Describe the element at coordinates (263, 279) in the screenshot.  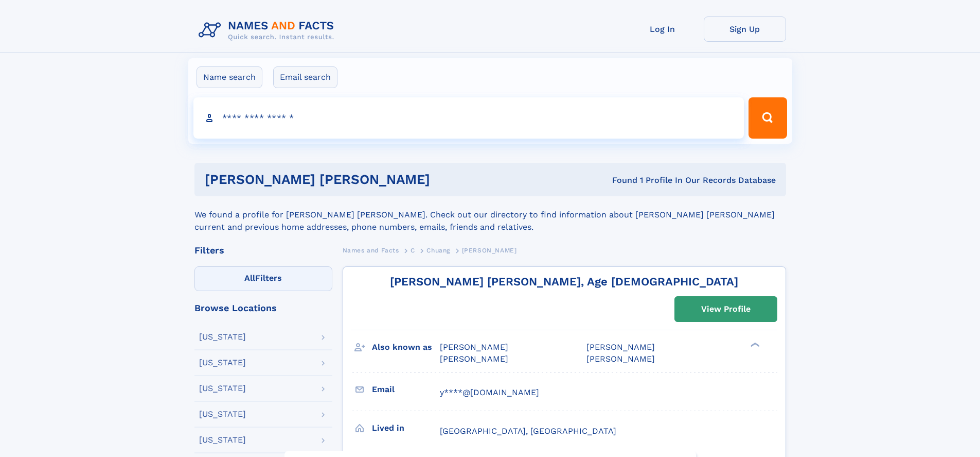
I see `label: Filters` at that location.